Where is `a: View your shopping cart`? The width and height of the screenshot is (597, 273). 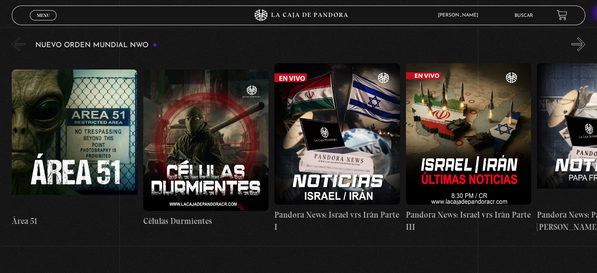
a: View your shopping cart is located at coordinates (562, 15).